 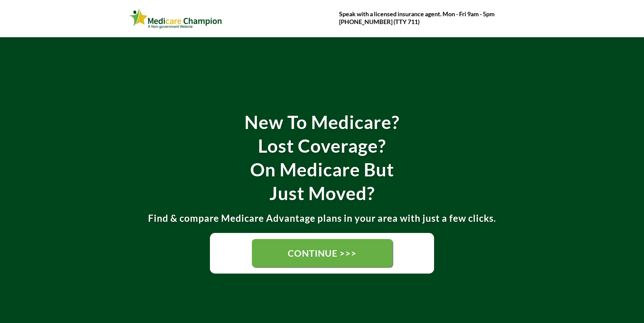 What do you see at coordinates (322, 122) in the screenshot?
I see `strong: New To Medicare?` at bounding box center [322, 122].